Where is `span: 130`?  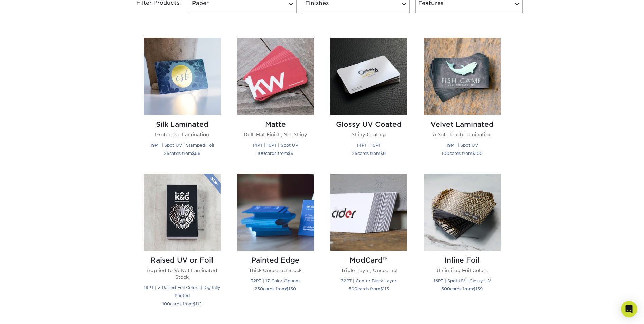
span: 130 is located at coordinates (292, 288).